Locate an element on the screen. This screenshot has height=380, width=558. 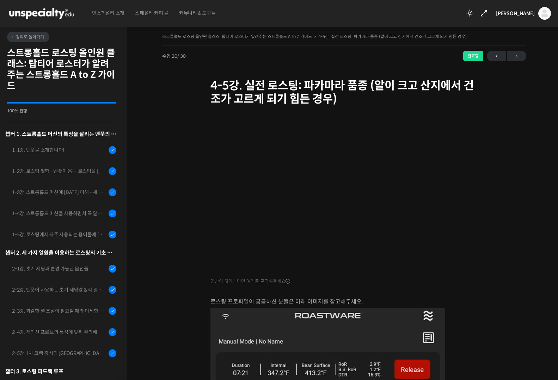
div: 2-3강. 과감한 열 조절이 필요할 때와 미세한 열 조절이 필요할 때 is located at coordinates (59, 311).